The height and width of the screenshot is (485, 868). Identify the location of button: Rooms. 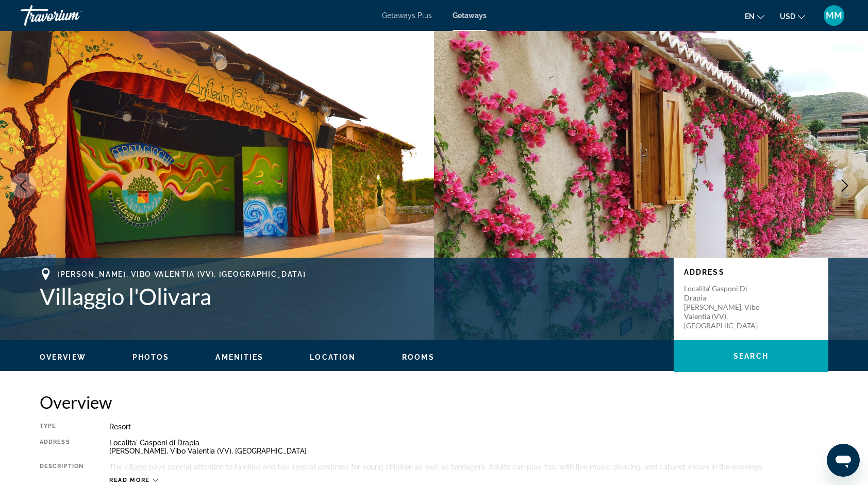
(418, 357).